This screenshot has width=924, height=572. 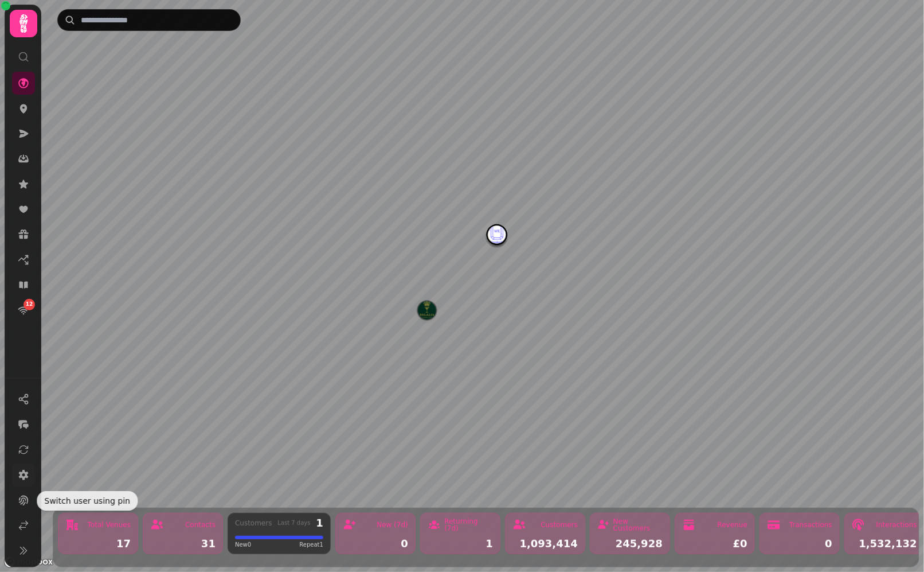 I want to click on a: Mapbox logo, so click(x=29, y=562).